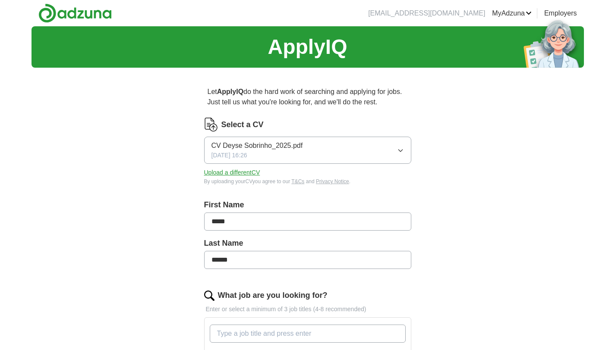 This screenshot has height=350, width=615. What do you see at coordinates (332, 182) in the screenshot?
I see `a: Privacy Notice` at bounding box center [332, 182].